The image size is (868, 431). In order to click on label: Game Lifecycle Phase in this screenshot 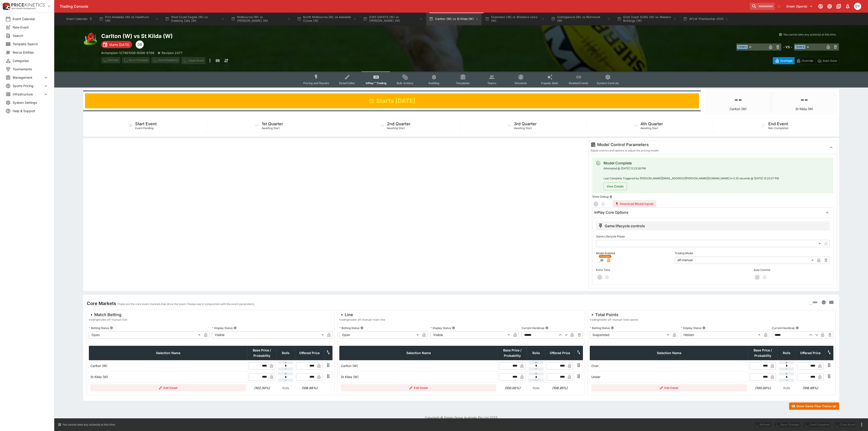, I will do `click(712, 237)`.